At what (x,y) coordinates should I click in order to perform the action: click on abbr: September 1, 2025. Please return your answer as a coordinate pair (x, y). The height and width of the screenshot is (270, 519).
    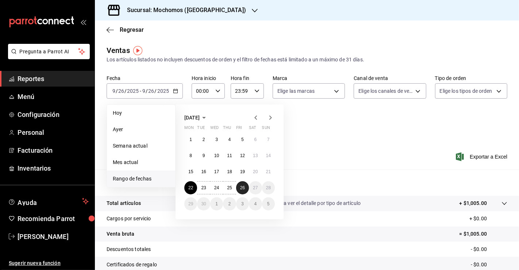
    Looking at the image, I should click on (191, 140).